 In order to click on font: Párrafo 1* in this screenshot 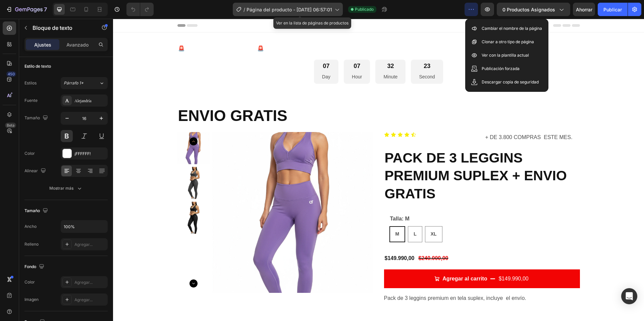, I will do `click(73, 83)`.